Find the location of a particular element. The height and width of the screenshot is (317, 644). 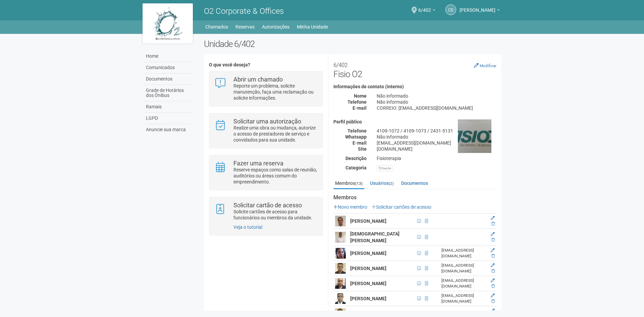

a: Solicitar uma autorização Realize uma obra ou mudança, autorize o acesso de prestadores de serviç... is located at coordinates (266, 131).